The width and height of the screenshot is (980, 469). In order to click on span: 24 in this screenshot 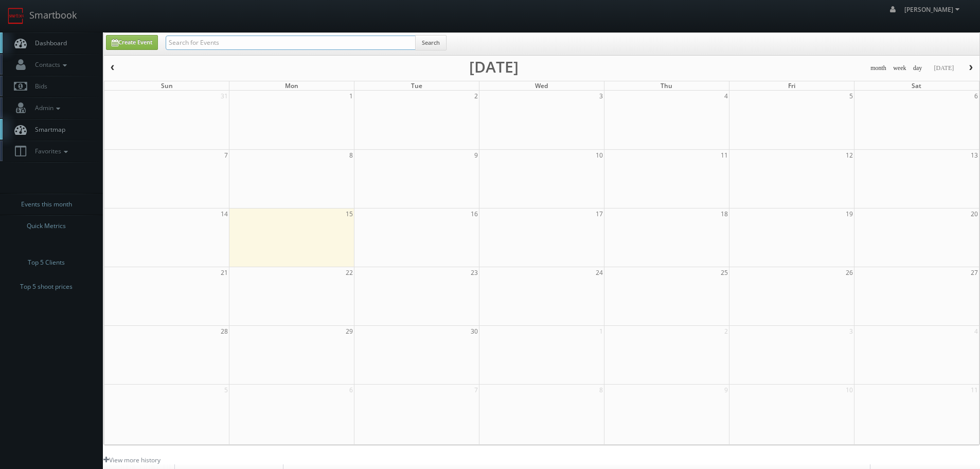, I will do `click(599, 272)`.